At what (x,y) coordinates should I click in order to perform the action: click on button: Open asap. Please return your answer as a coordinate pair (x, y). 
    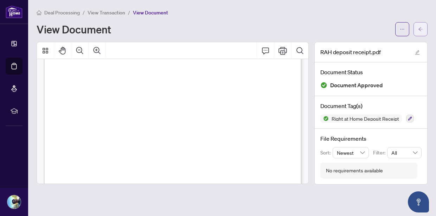
    Looking at the image, I should click on (418, 202).